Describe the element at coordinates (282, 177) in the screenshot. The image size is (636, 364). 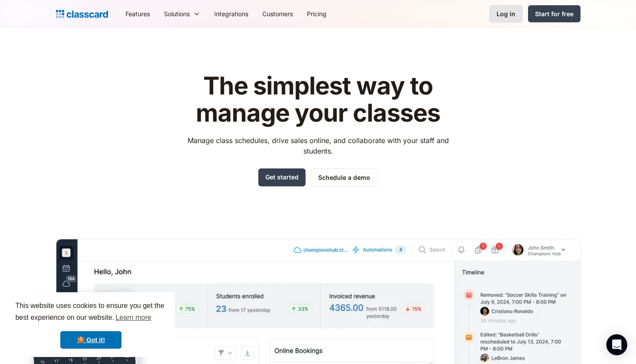
I see `a: Get started` at that location.